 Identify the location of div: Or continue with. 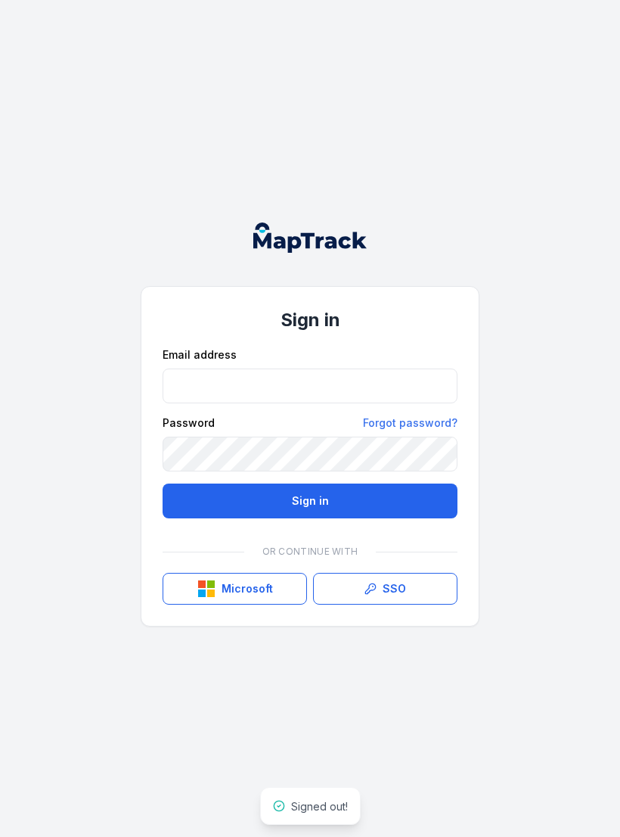
(310, 551).